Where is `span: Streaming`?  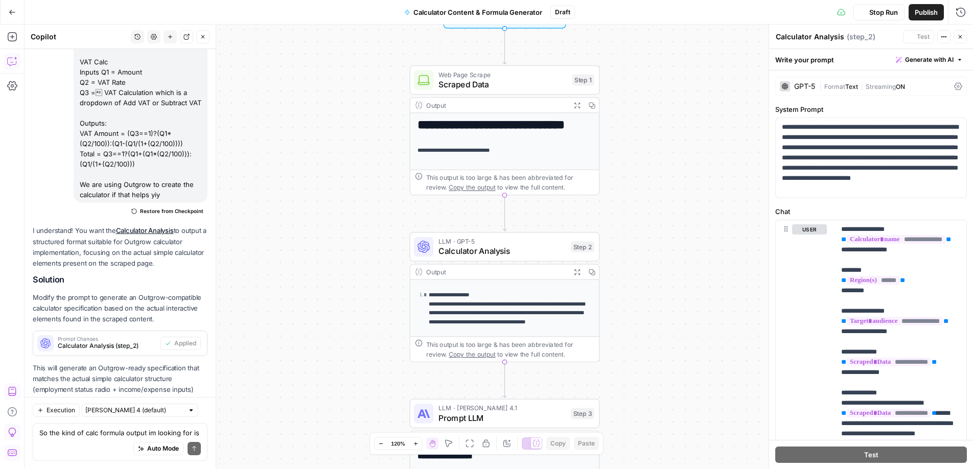
span: Streaming is located at coordinates (881, 86).